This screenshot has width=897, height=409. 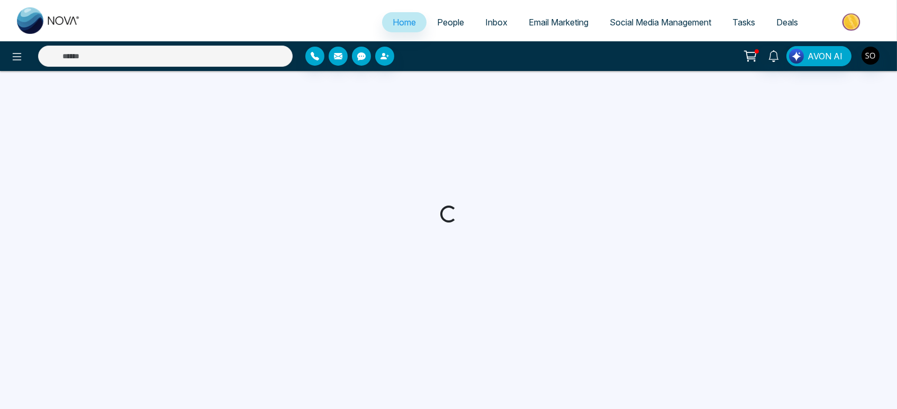 What do you see at coordinates (558, 22) in the screenshot?
I see `a: Email Marketing` at bounding box center [558, 22].